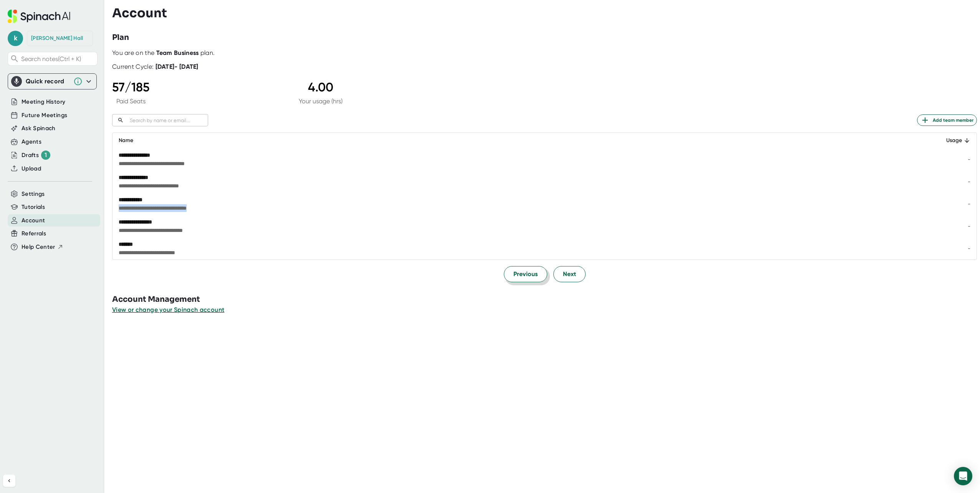  Describe the element at coordinates (321, 87) in the screenshot. I see `div: 4.00` at that location.